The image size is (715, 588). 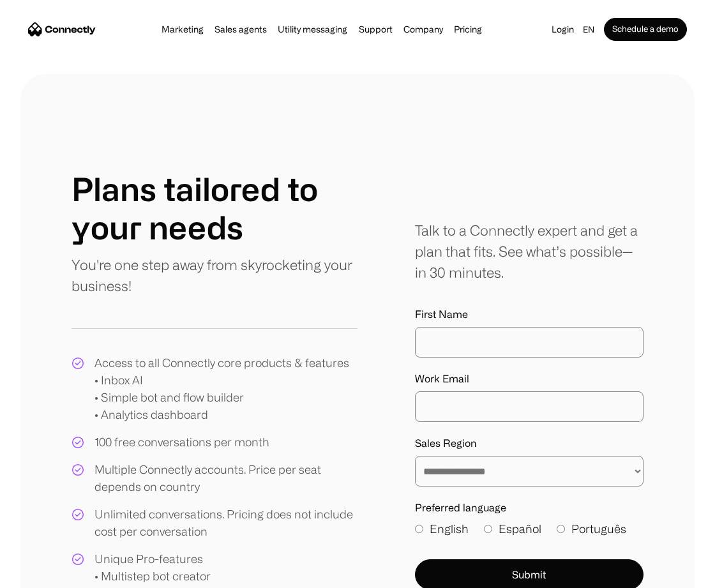 What do you see at coordinates (226, 523) in the screenshot?
I see `div: Unlimited conversations. Pricing does not include cost per conversation` at bounding box center [226, 523].